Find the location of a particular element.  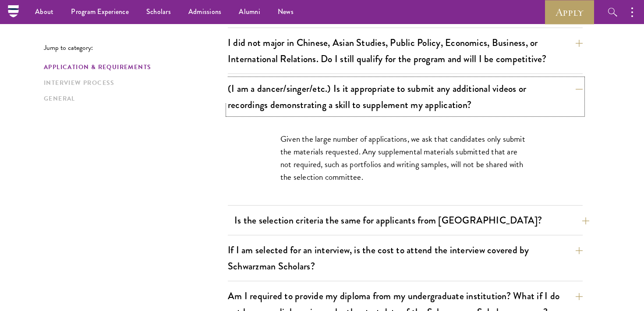

p: Jump to category: is located at coordinates (136, 48).